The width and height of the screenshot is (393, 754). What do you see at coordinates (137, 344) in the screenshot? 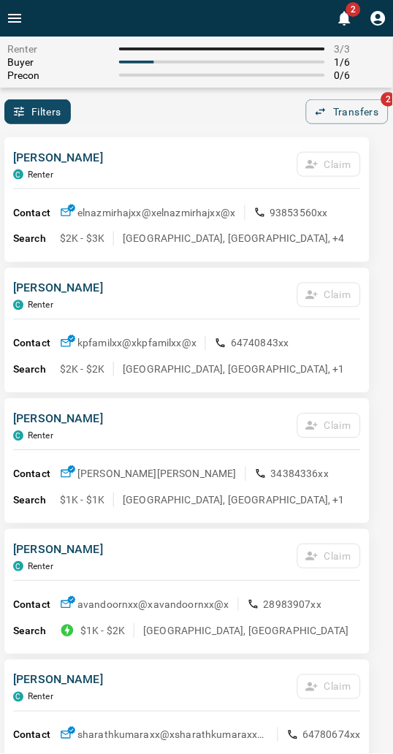
I see `p: kpfamilxx@x kpfamilxx@x` at bounding box center [137, 344].